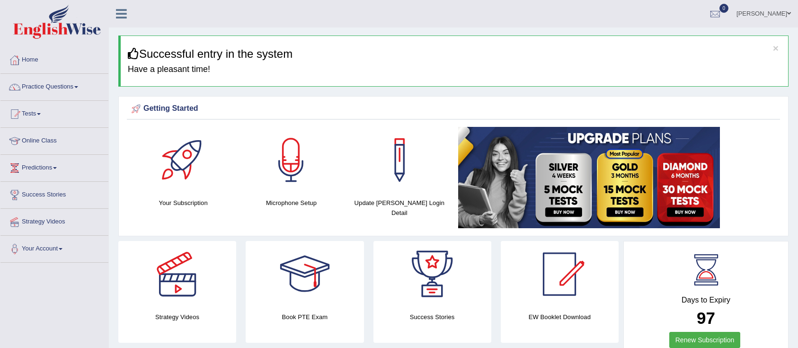 The height and width of the screenshot is (348, 798). What do you see at coordinates (724, 8) in the screenshot?
I see `span: 0` at bounding box center [724, 8].